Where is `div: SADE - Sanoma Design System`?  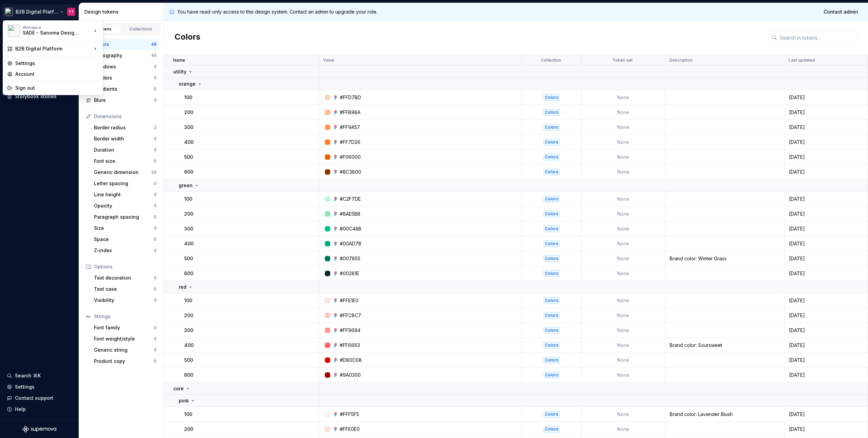
div: SADE - Sanoma Design System is located at coordinates (52, 33).